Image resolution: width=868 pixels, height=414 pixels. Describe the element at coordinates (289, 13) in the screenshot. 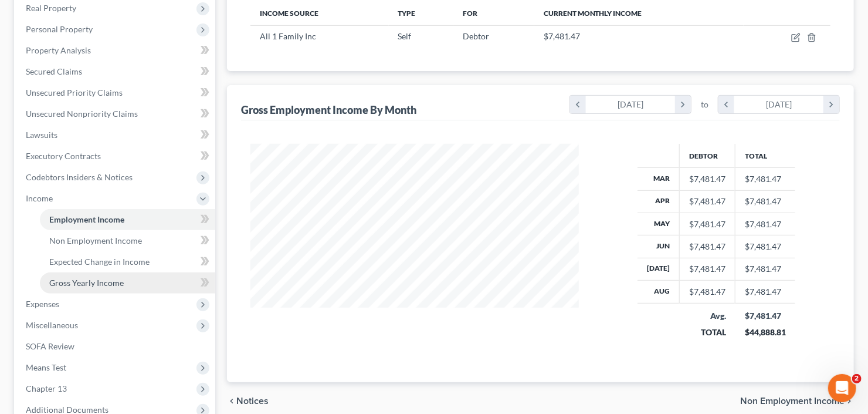

I see `span: Income Source` at that location.